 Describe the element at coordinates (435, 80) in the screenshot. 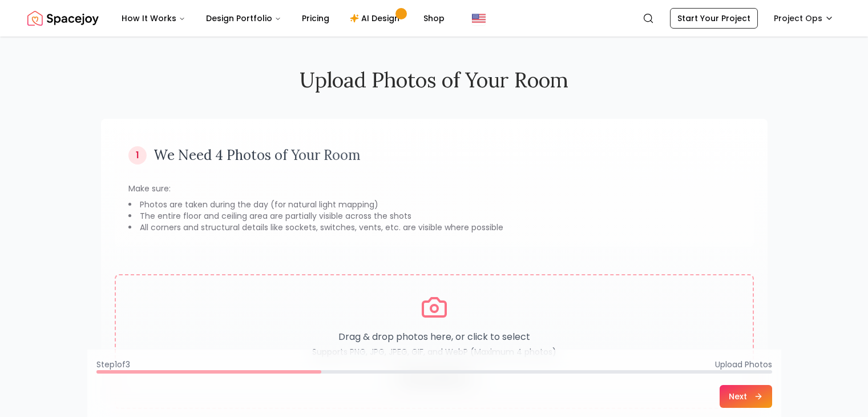

I see `h2: Upload Photos of Your Room` at that location.